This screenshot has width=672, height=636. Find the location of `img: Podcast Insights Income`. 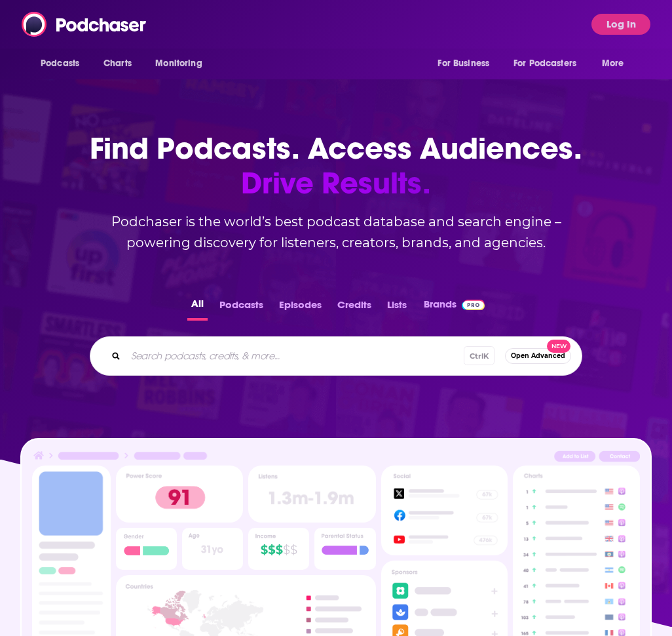

img: Podcast Insights Income is located at coordinates (279, 548).